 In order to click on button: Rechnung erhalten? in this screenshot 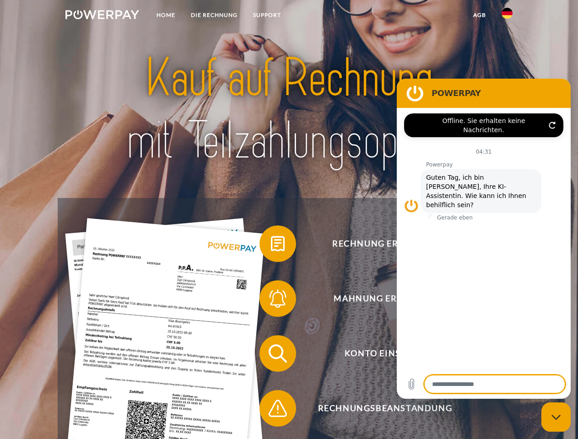, I will do `click(379, 244)`.